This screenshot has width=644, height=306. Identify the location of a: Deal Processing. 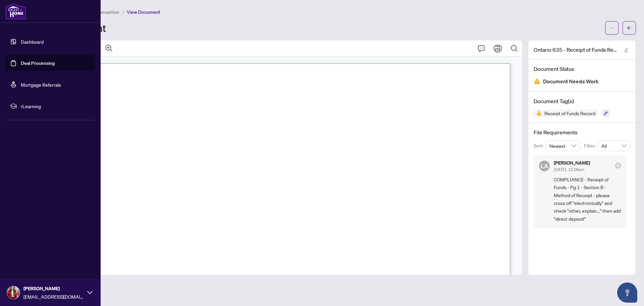
(38, 63).